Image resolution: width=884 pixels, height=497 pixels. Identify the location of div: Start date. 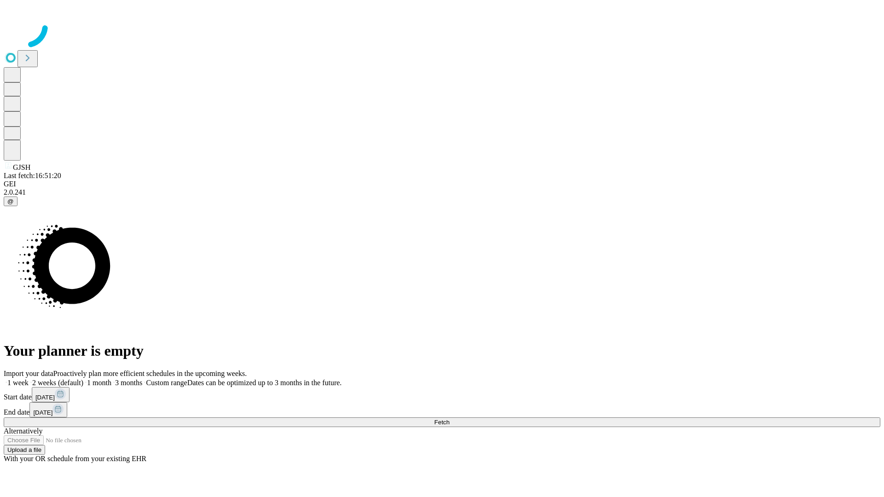
(442, 395).